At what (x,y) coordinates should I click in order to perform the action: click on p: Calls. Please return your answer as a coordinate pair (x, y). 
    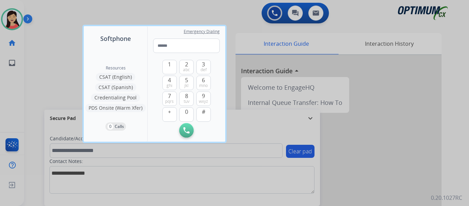
    Looking at the image, I should click on (119, 126).